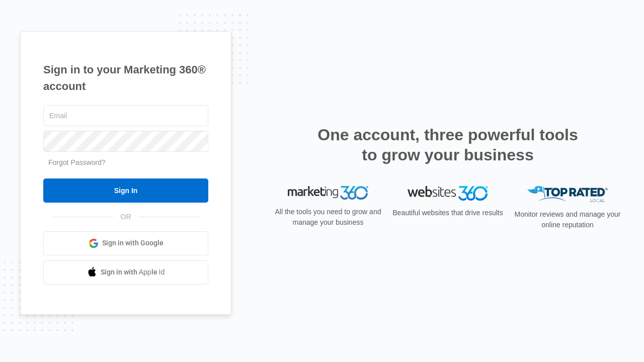 The height and width of the screenshot is (362, 644). Describe the element at coordinates (133, 242) in the screenshot. I see `span: Sign in with Google` at that location.